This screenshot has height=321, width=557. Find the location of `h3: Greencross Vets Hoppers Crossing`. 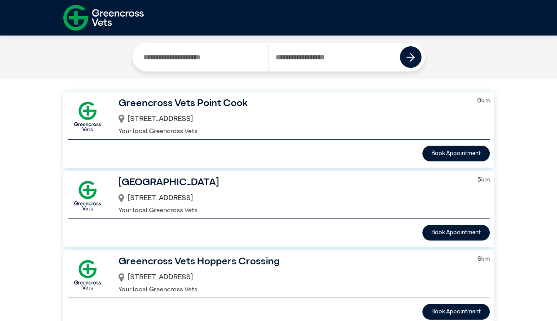

h3: Greencross Vets Hoppers Crossing is located at coordinates (292, 262).